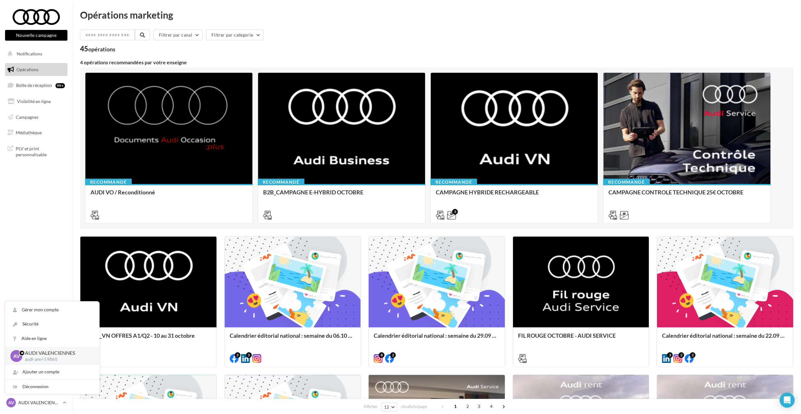 Image resolution: width=801 pixels, height=414 pixels. What do you see at coordinates (52, 339) in the screenshot?
I see `a: Aide en ligne` at bounding box center [52, 339].